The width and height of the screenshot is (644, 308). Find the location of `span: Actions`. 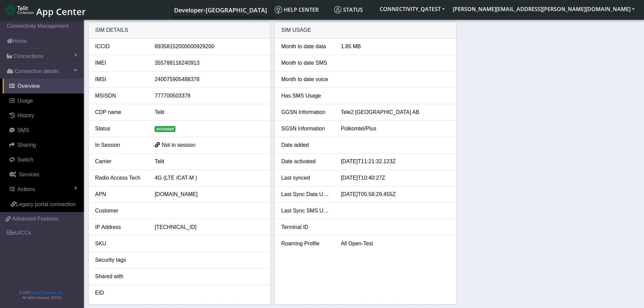

span: Actions is located at coordinates (26, 189).